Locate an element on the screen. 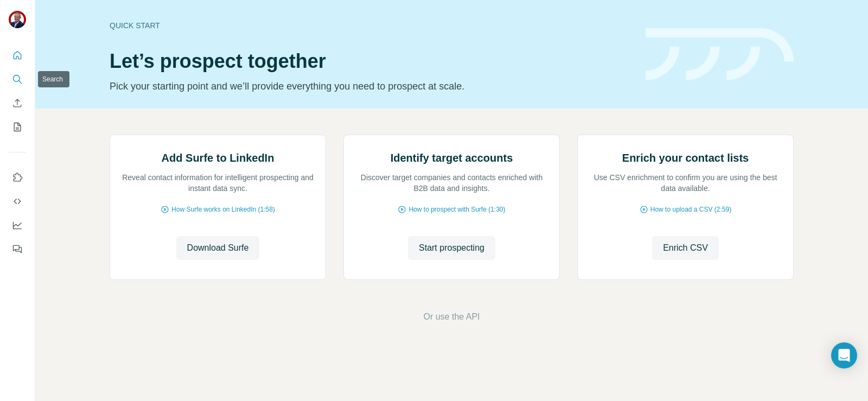 The height and width of the screenshot is (401, 868). button: Download Surfe is located at coordinates (218, 248).